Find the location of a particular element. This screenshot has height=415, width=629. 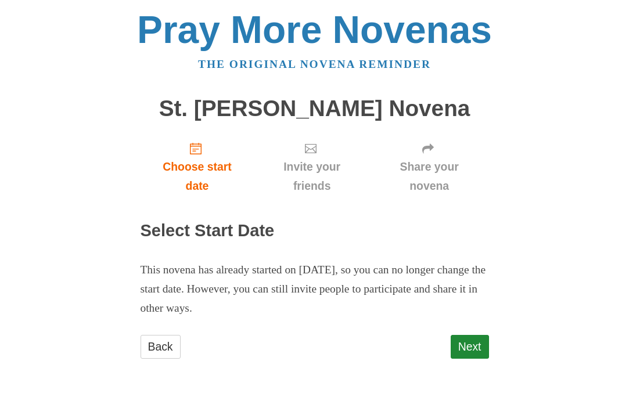

a: Back is located at coordinates (160, 347).